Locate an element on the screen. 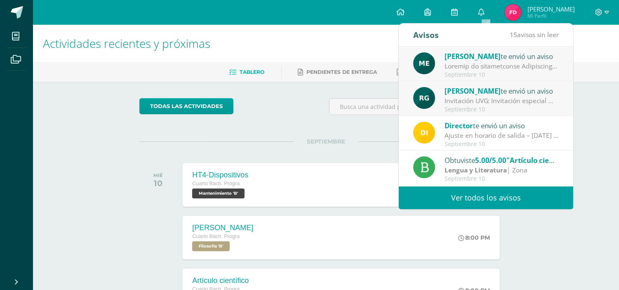 This screenshot has width=619, height=290. a: Tablero is located at coordinates (247, 72).